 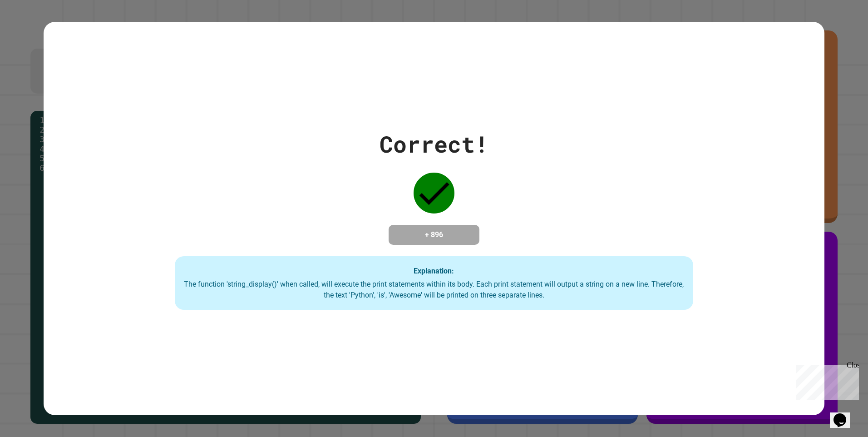 I want to click on div: The function 'string_display()' when called, will execute the print statements within its body. E..., so click(x=434, y=289).